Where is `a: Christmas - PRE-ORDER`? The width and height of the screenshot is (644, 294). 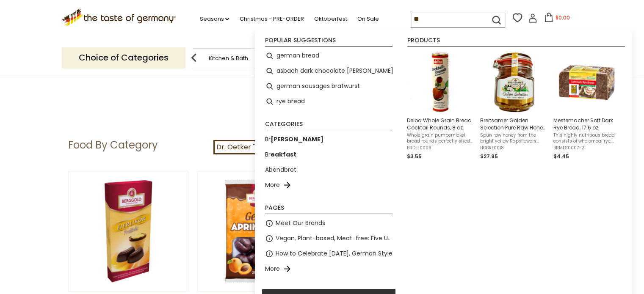
a: Christmas - PRE-ORDER is located at coordinates (271, 19).